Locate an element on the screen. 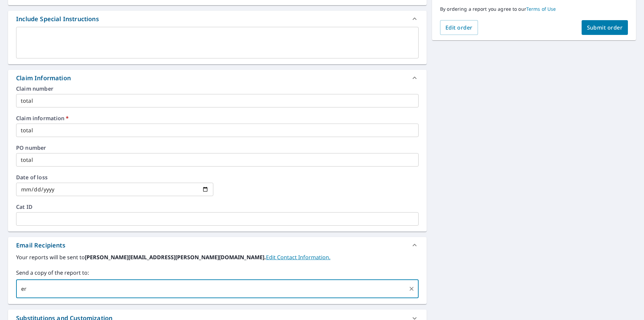 The width and height of the screenshot is (644, 320). button: Clear is located at coordinates (411, 289).